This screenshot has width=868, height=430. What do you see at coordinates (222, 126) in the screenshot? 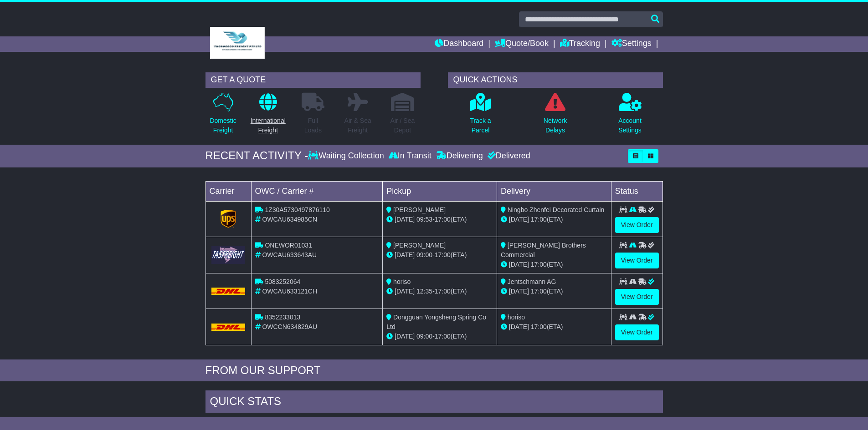
I see `p: Domestic Freight` at bounding box center [222, 126].